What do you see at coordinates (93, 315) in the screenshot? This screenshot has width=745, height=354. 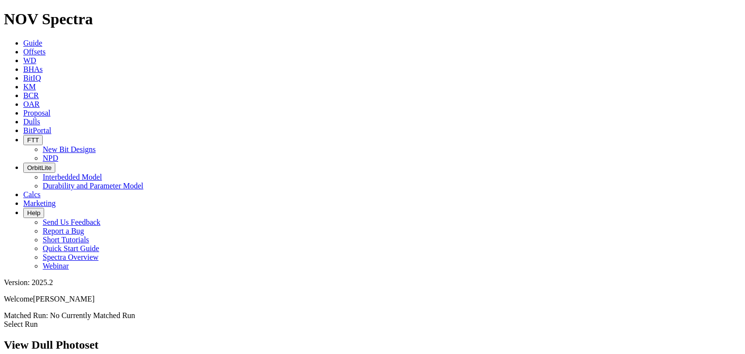 I see `span: No Currently Matched Run` at bounding box center [93, 315].